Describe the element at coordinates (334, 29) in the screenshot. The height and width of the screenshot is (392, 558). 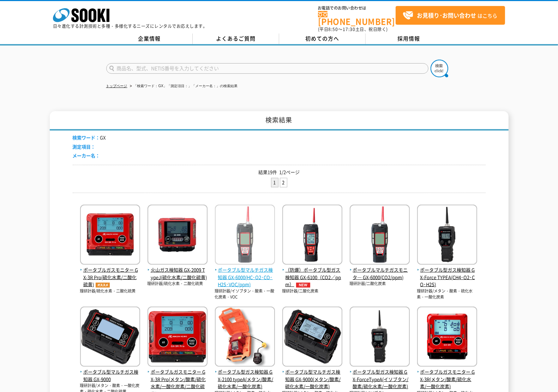
I see `span: 8:50` at that location.